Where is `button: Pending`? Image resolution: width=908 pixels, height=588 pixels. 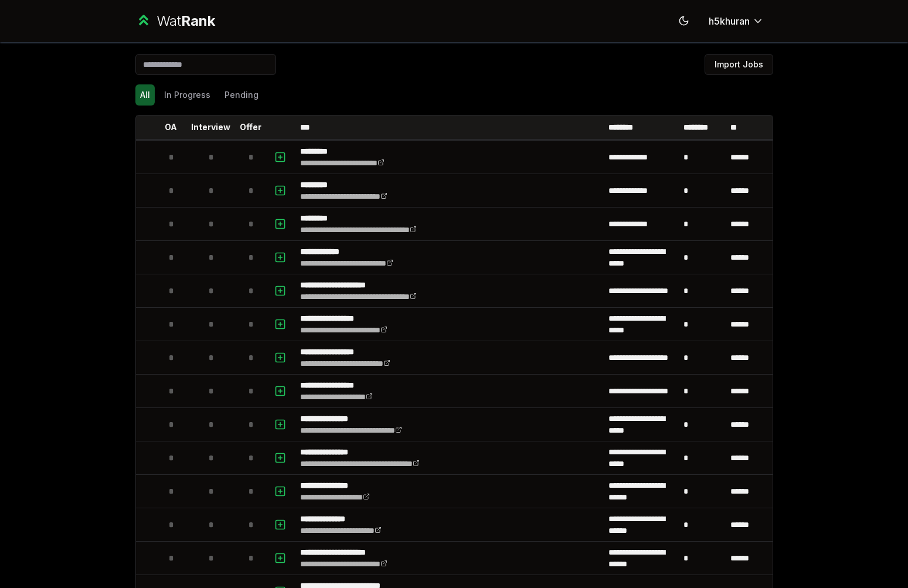
button: Pending is located at coordinates (241, 95).